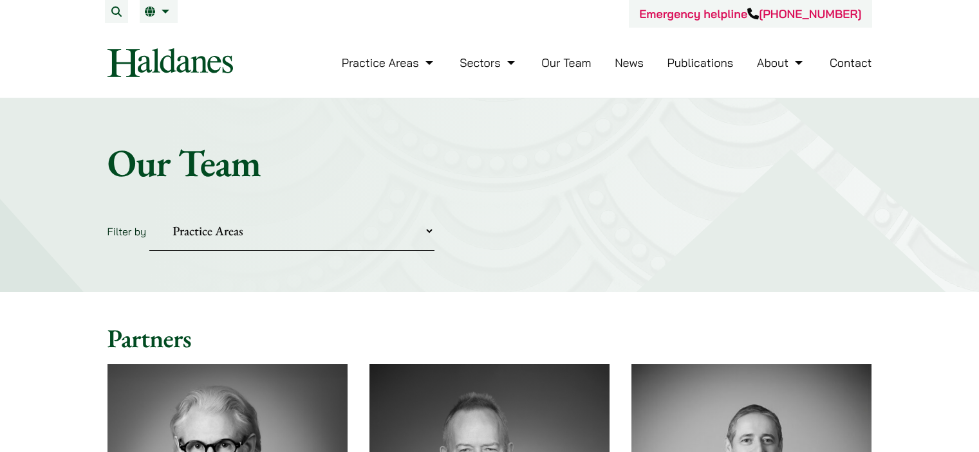 The width and height of the screenshot is (979, 452). What do you see at coordinates (389, 62) in the screenshot?
I see `a: Practice Areas` at bounding box center [389, 62].